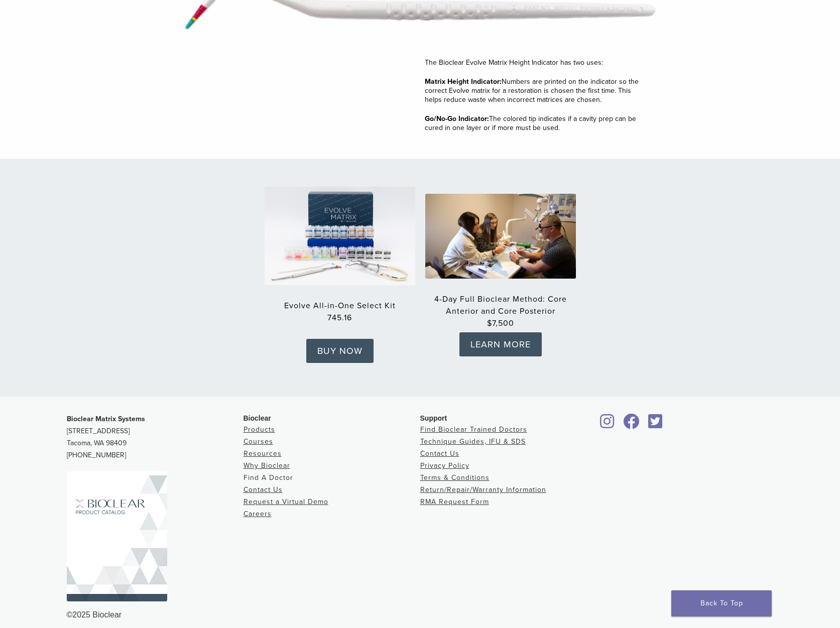 This screenshot has width=840, height=628. Describe the element at coordinates (454, 502) in the screenshot. I see `a: RMA Request Form` at that location.